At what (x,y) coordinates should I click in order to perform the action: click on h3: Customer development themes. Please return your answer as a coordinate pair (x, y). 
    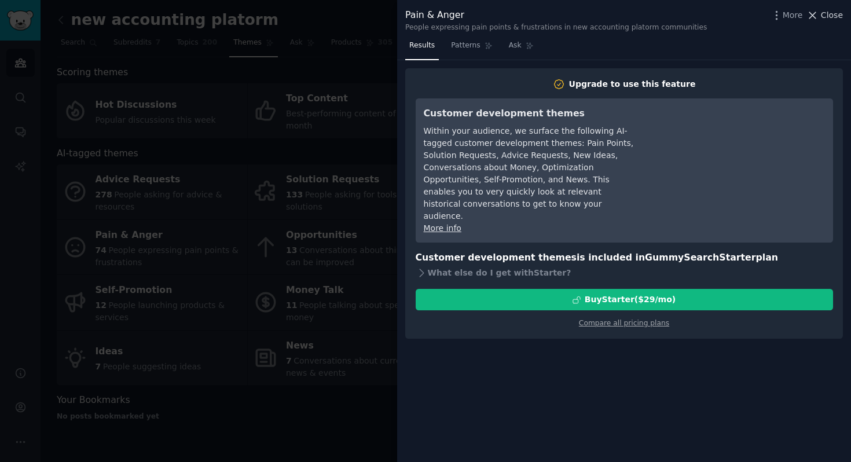
    Looking at the image, I should click on (529, 113).